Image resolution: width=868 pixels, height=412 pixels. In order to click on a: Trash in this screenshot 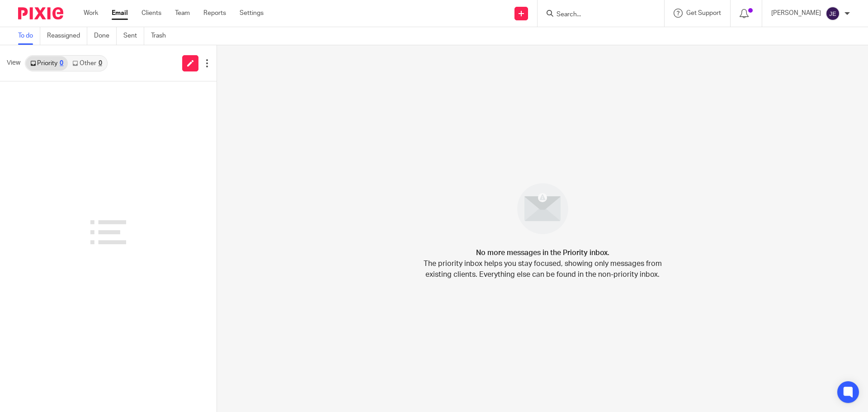, I will do `click(162, 36)`.